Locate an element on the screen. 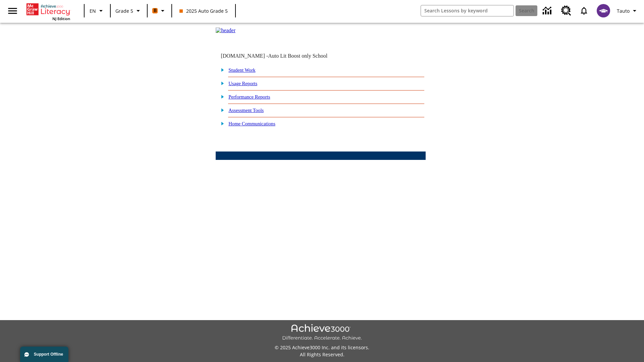  a: Resource Center, Will open in new tab is located at coordinates (566, 11).